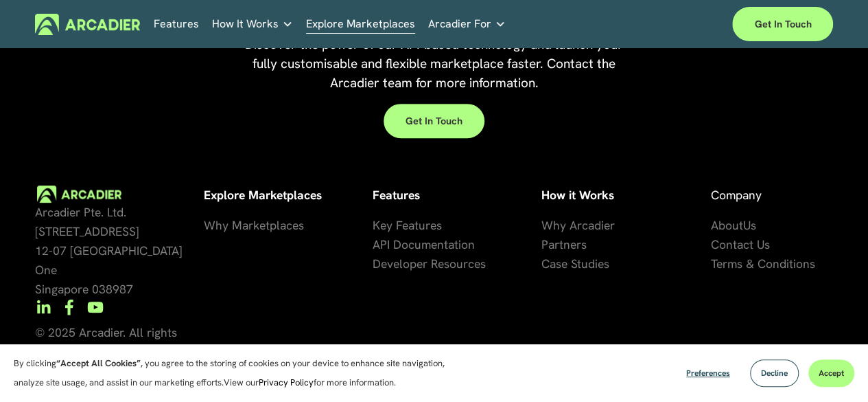  Describe the element at coordinates (423, 244) in the screenshot. I see `a: API Documentation` at that location.